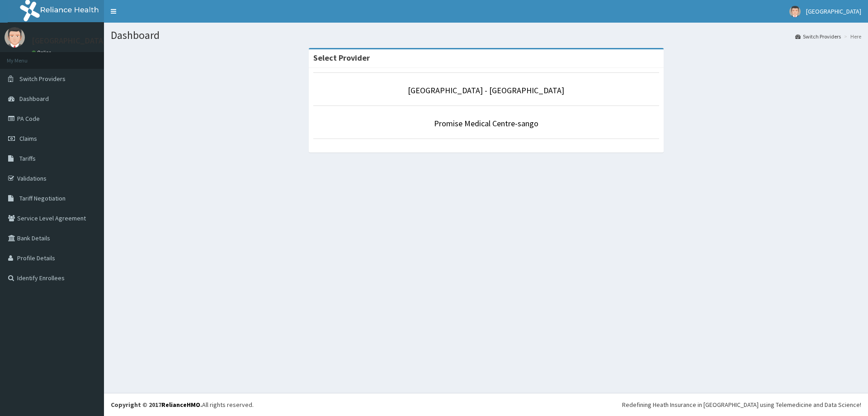 The width and height of the screenshot is (868, 416). Describe the element at coordinates (341, 57) in the screenshot. I see `strong: Select Provider` at that location.